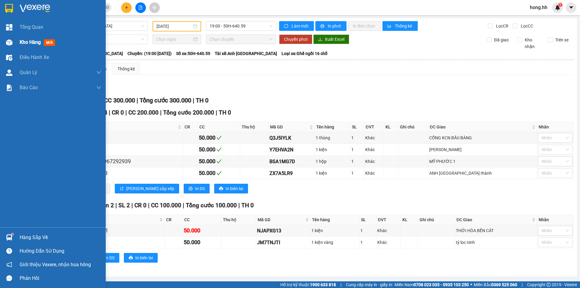 This screenshot has width=580, height=288. Describe the element at coordinates (292, 150) in the screenshot. I see `td: Y7EHVA2N` at that location.